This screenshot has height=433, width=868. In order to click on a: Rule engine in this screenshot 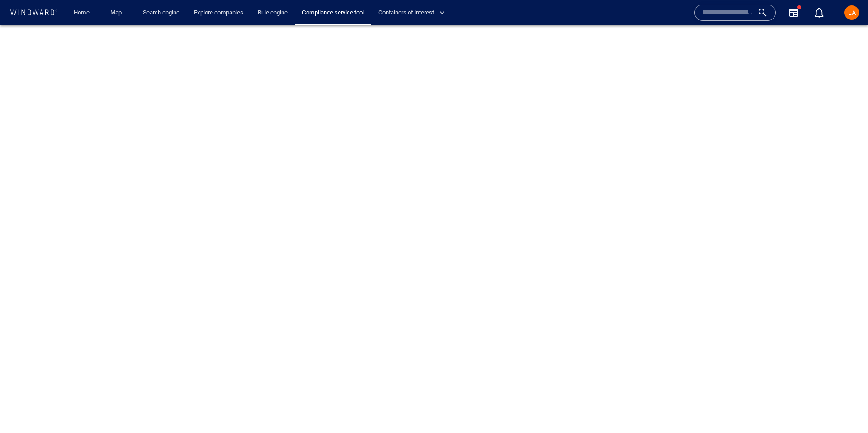, I will do `click(273, 13)`.